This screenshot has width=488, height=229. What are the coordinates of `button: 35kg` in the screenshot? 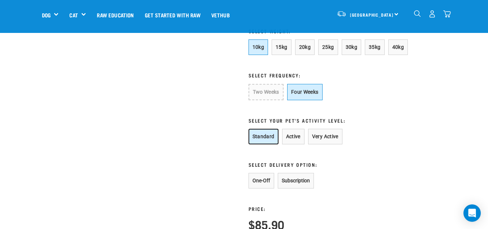 It's located at (375, 47).